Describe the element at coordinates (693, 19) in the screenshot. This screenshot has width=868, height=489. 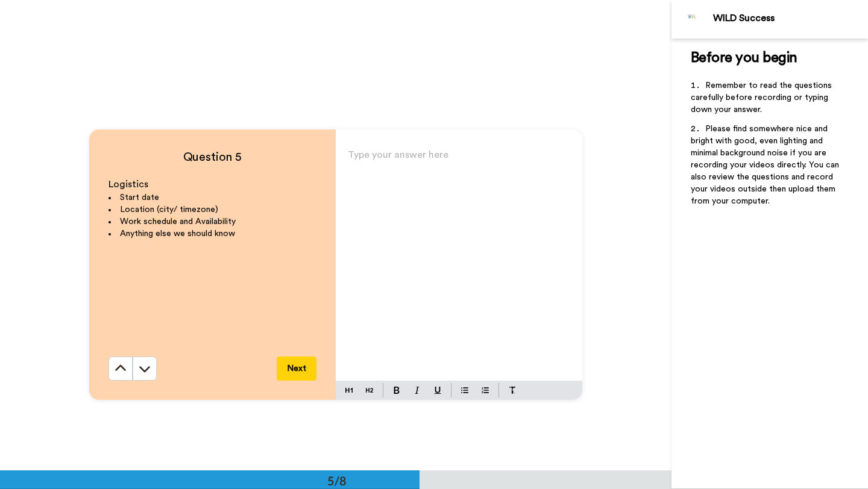
I see `img: Profile Image` at that location.